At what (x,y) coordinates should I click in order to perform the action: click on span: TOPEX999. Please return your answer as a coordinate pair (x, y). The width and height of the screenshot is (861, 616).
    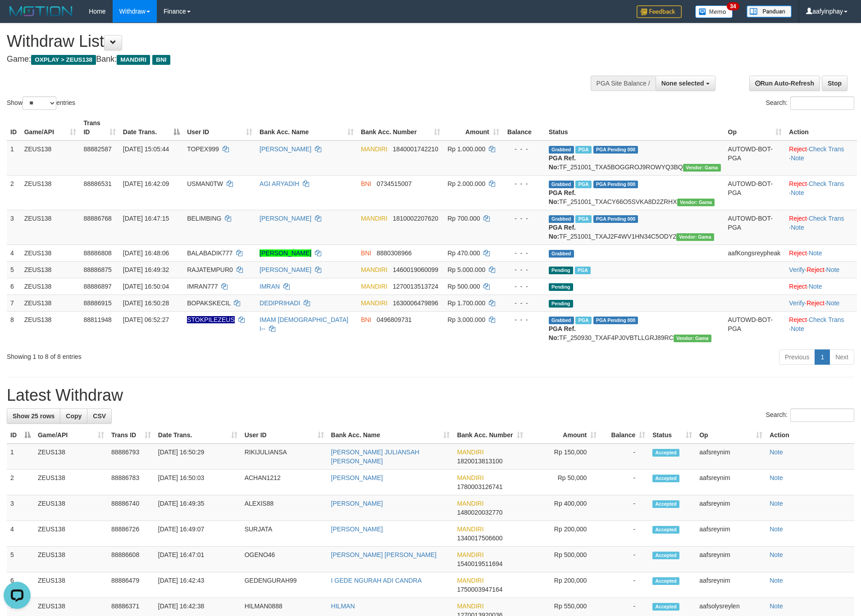
    Looking at the image, I should click on (202, 149).